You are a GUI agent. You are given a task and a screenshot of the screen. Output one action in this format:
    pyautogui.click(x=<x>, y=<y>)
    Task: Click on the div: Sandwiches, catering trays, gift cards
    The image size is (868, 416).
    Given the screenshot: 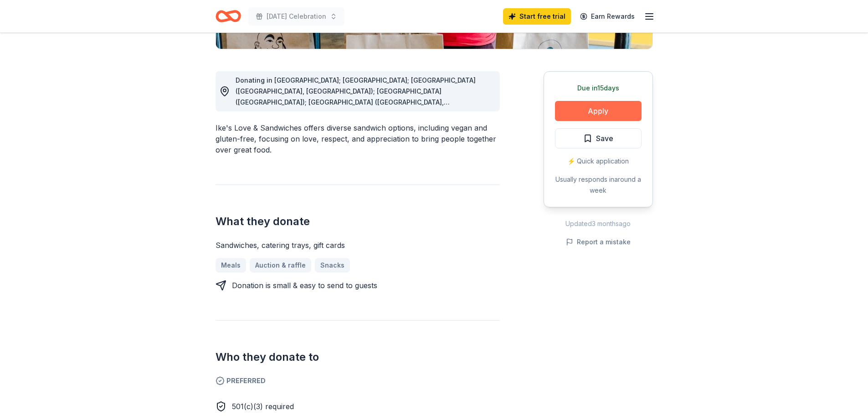 What is the action you would take?
    pyautogui.click(x=358, y=245)
    